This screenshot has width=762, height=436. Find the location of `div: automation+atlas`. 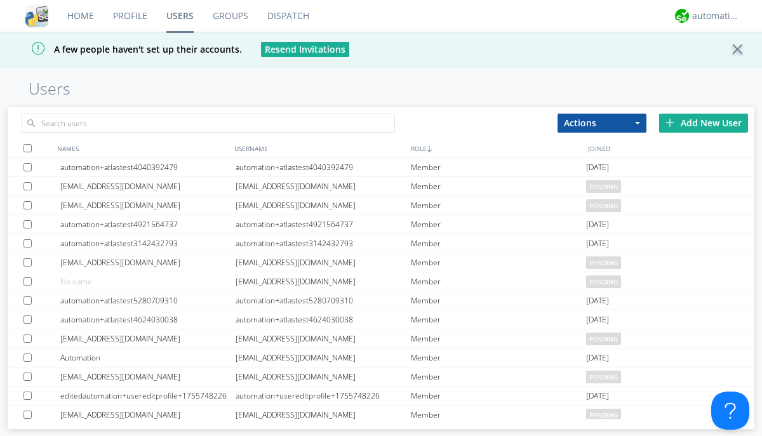

div: automation+atlas is located at coordinates (716, 16).